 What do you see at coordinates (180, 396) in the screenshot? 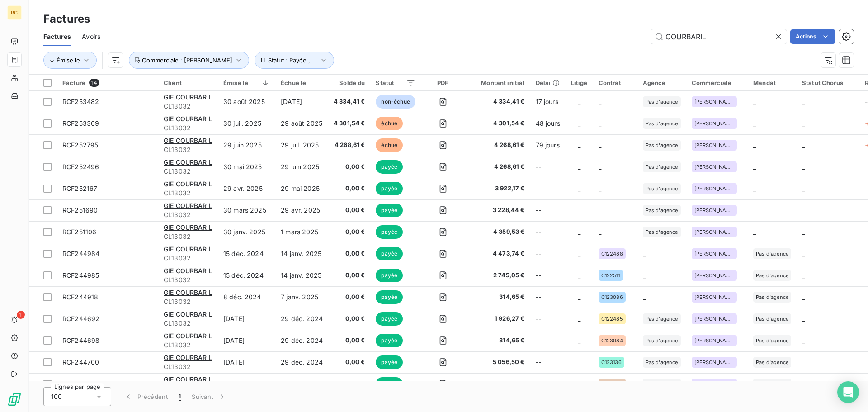
I see `button: 1` at bounding box center [180, 396].